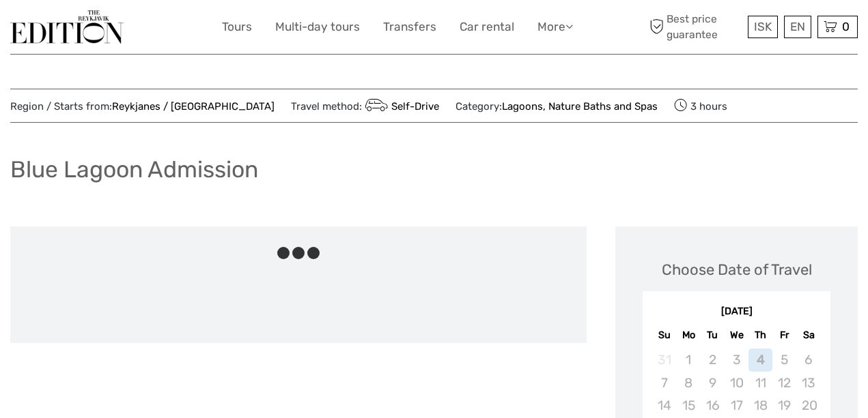  Describe the element at coordinates (664, 383) in the screenshot. I see `div: Not available Sunday, September 7th, 2025` at that location.